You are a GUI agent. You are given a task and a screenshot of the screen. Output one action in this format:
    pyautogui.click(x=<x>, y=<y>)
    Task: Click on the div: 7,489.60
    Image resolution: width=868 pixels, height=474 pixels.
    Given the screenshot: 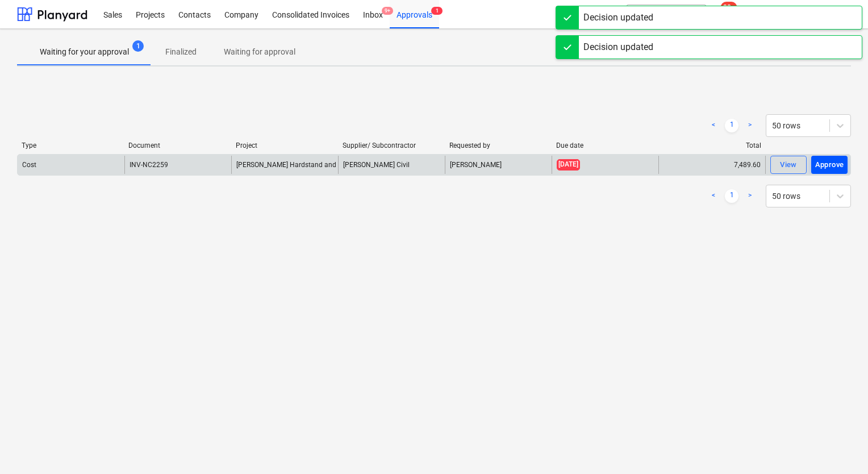 What is the action you would take?
    pyautogui.click(x=712, y=165)
    